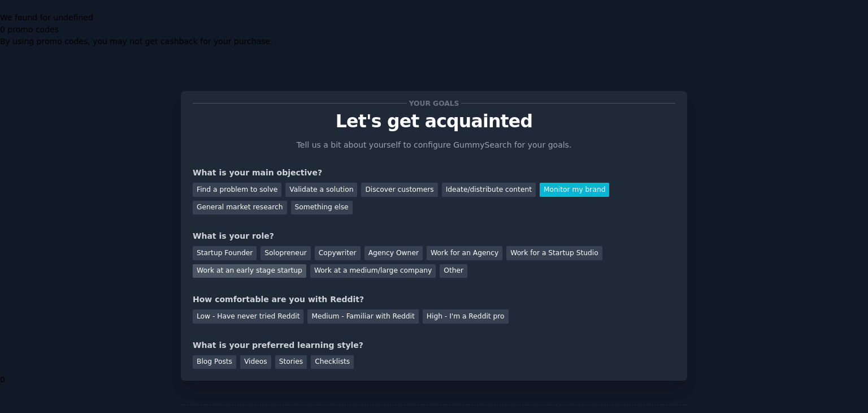  What do you see at coordinates (399, 189) in the screenshot?
I see `div: Discover customers` at bounding box center [399, 189].